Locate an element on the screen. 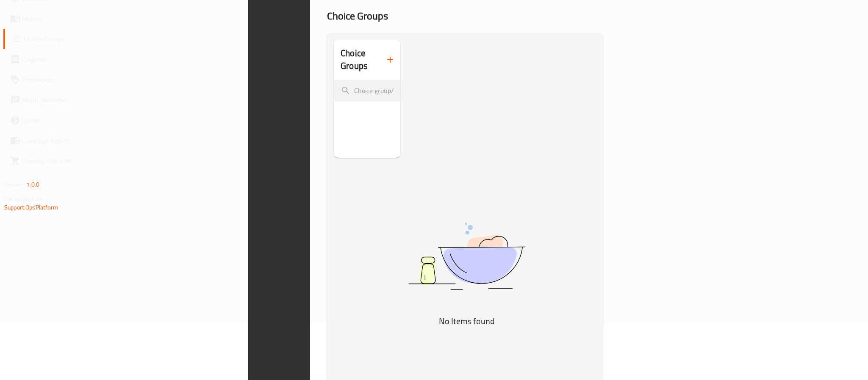 This screenshot has height=380, width=868. span: Coverage Report is located at coordinates (80, 140).